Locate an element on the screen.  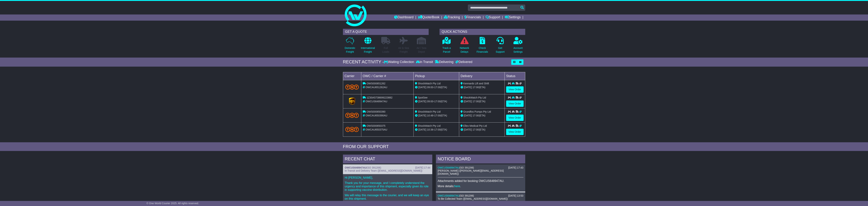
p: We will relay this message to the courier, and we will keep an eye on this shipment. is located at coordinates (387, 197).